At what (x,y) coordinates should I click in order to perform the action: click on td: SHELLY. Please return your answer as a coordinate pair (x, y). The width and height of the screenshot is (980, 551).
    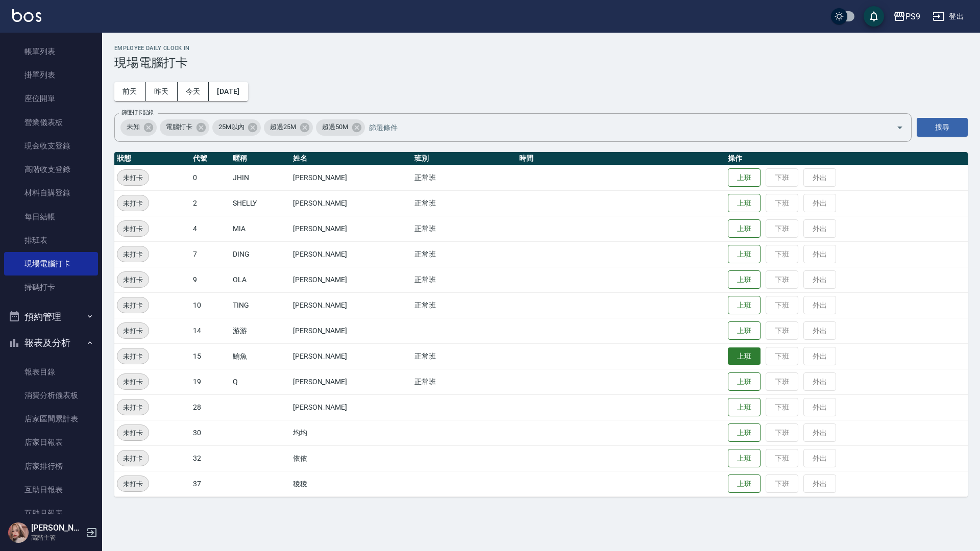
    Looking at the image, I should click on (260, 203).